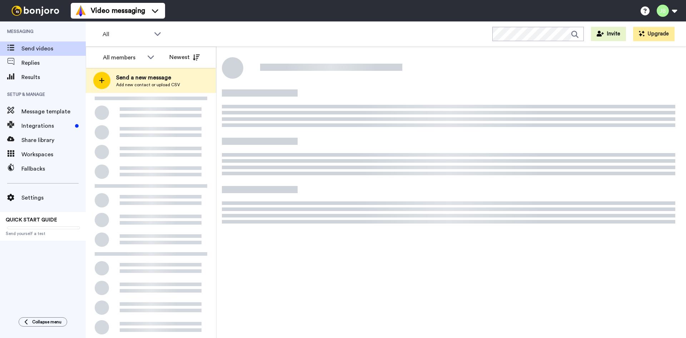 The width and height of the screenshot is (686, 338). I want to click on span: Send videos, so click(54, 49).